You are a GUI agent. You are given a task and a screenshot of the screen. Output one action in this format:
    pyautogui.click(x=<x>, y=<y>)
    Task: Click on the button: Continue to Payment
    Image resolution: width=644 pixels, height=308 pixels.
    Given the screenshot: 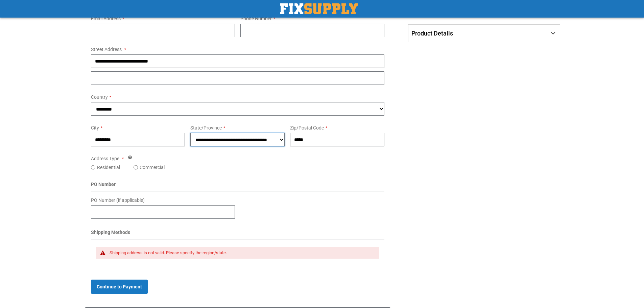 What is the action you would take?
    pyautogui.click(x=119, y=287)
    